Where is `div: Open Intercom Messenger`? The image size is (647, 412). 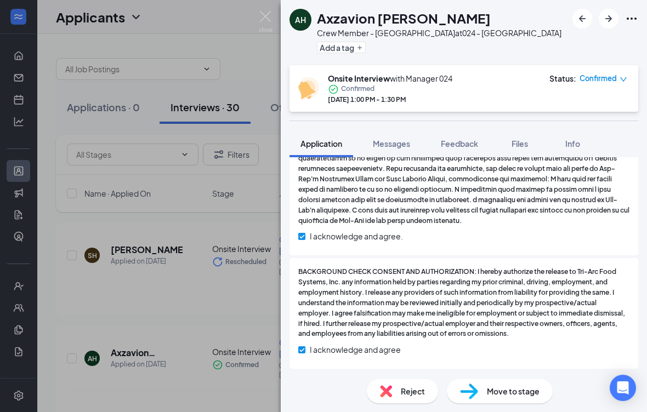
div: Open Intercom Messenger is located at coordinates (622, 388).